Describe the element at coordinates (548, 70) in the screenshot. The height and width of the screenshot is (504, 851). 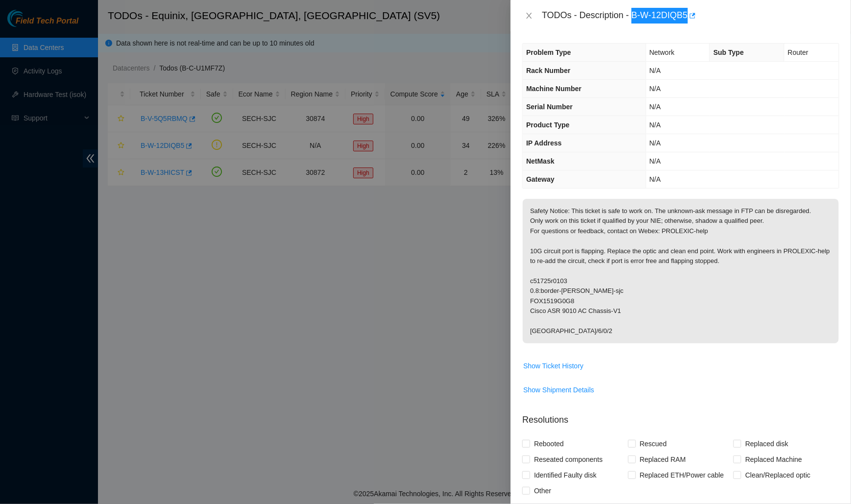
I see `span: Rack Number` at that location.